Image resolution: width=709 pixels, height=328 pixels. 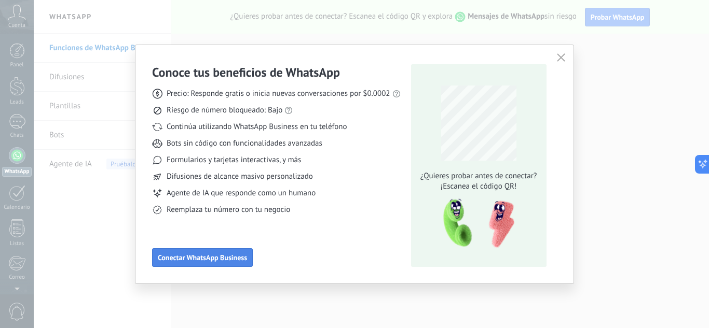 I want to click on span: ¡Escanea el código QR!, so click(x=478, y=187).